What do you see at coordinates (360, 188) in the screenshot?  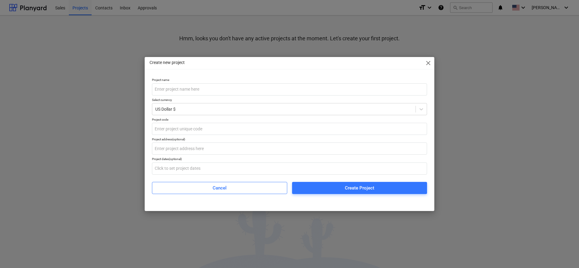 I see `div: Create Project` at bounding box center [360, 188].